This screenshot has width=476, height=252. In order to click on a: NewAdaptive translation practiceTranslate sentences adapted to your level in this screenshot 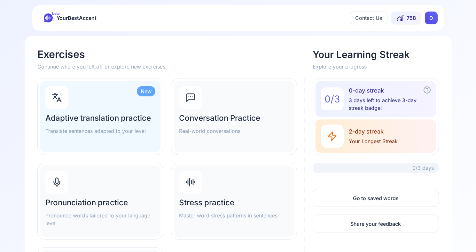, I will do `click(100, 116)`.